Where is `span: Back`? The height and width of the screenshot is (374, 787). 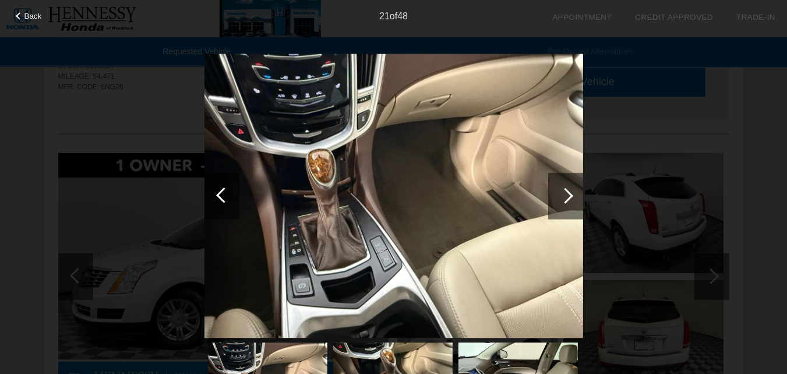 span: Back is located at coordinates (33, 16).